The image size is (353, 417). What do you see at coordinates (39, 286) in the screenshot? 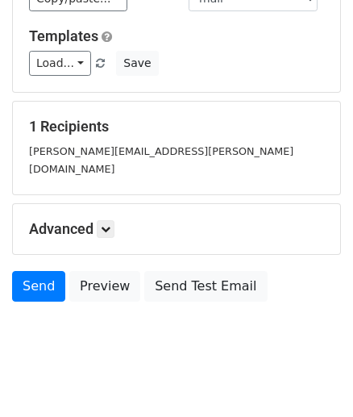
I see `a: Send` at bounding box center [39, 286].